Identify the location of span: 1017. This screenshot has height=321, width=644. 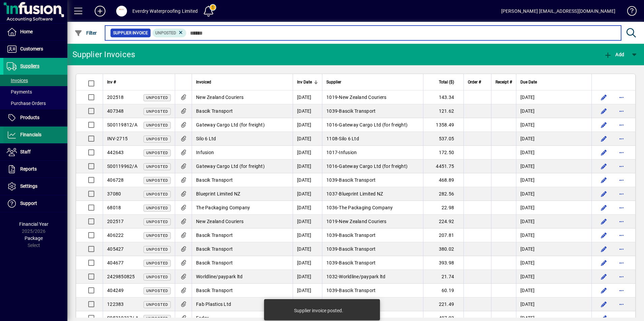
(332, 152).